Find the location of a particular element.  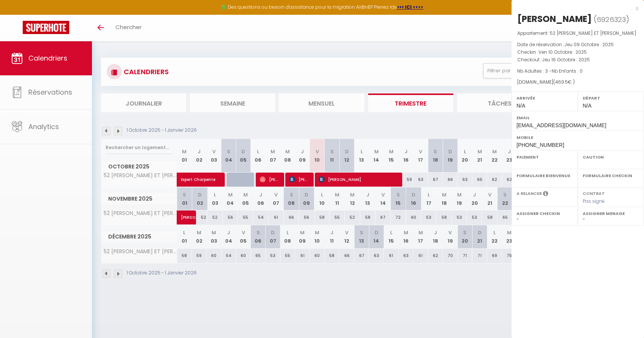

label: Mobile is located at coordinates (578, 137).